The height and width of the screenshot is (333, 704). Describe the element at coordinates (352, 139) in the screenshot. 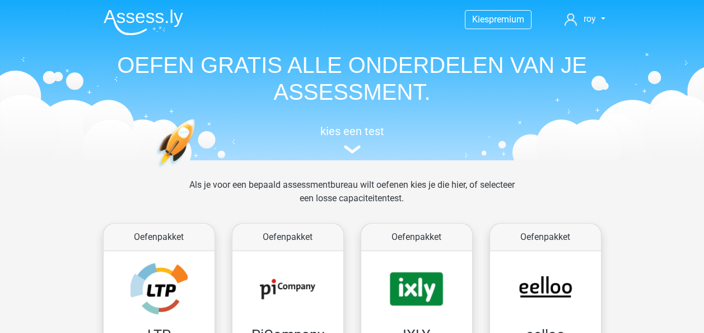

I see `a: kies een test` at that location.